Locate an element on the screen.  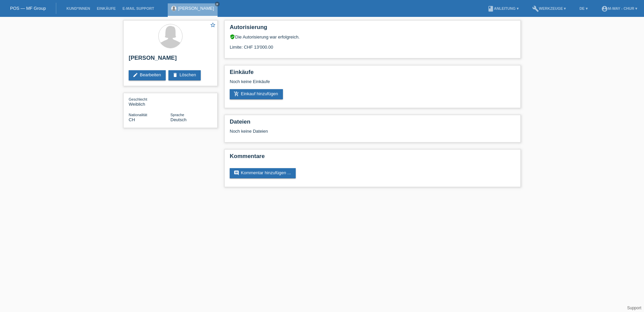
a: add_shopping_cartEinkauf hinzufügen is located at coordinates (256, 94).